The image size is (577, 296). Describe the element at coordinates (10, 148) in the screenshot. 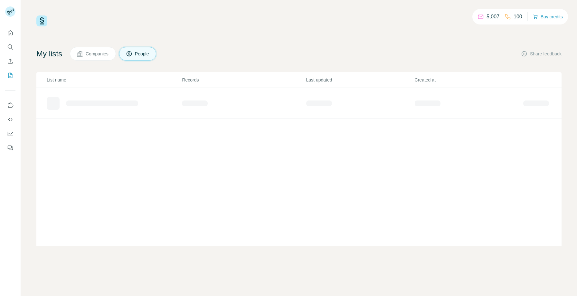

I see `button: Feedback` at that location.